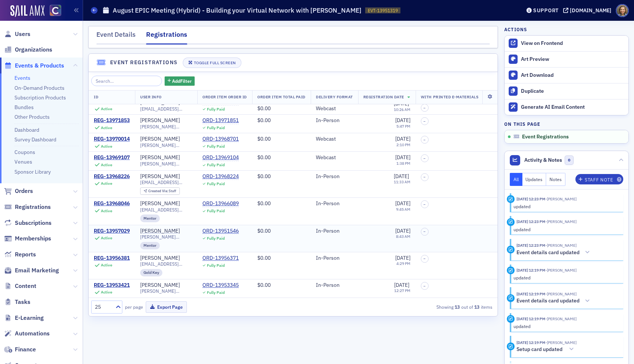 This screenshot has height=364, width=634. What do you see at coordinates (539, 349) in the screenshot?
I see `h5: Setup card updated` at bounding box center [539, 349].